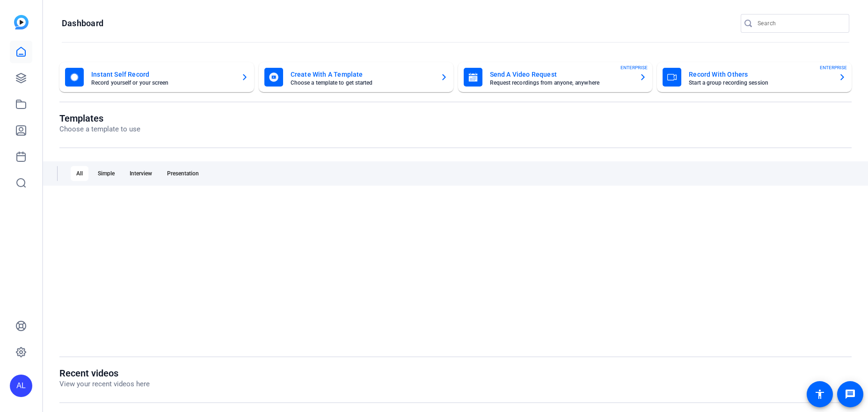  Describe the element at coordinates (21, 22) in the screenshot. I see `img: blue-gradient.svg` at that location.